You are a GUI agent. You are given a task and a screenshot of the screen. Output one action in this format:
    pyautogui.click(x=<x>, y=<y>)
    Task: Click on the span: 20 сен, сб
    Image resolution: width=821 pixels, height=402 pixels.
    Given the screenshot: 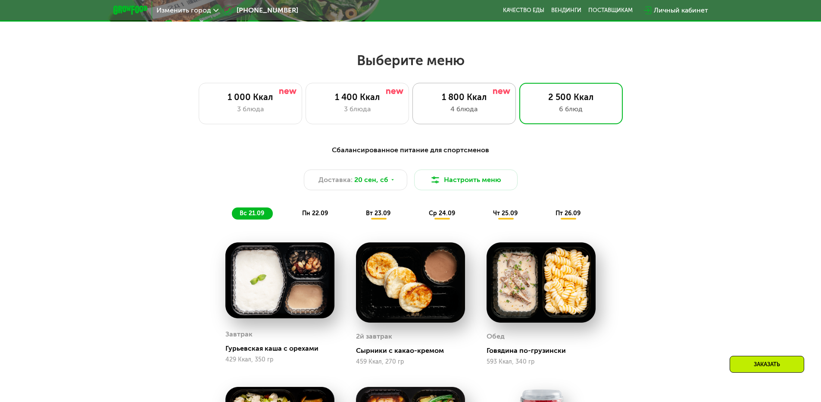 What is the action you would take?
    pyautogui.click(x=371, y=180)
    